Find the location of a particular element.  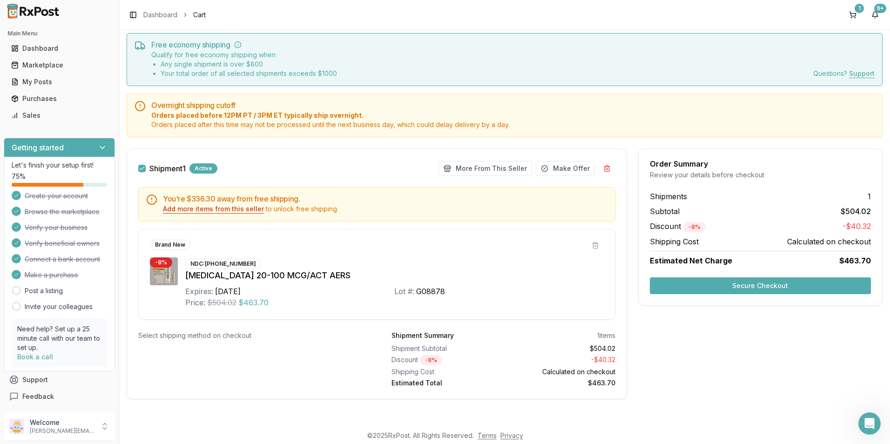

button: 9+ is located at coordinates (875, 15).